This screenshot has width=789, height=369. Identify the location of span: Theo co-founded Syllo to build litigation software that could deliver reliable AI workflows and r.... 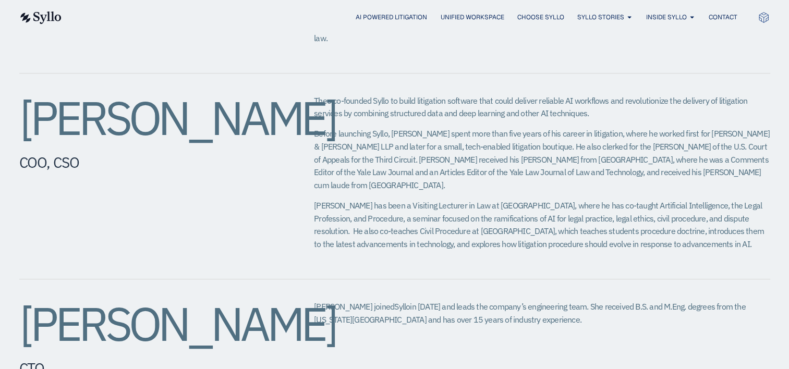
(531, 107).